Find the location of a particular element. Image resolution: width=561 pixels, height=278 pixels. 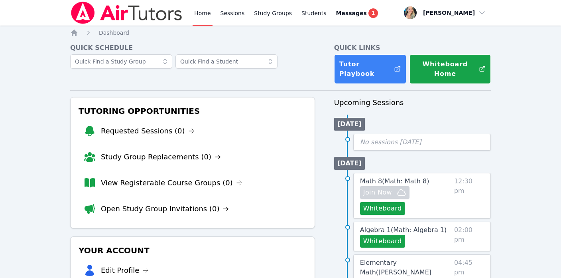

img: Air Tutors is located at coordinates (126, 13).